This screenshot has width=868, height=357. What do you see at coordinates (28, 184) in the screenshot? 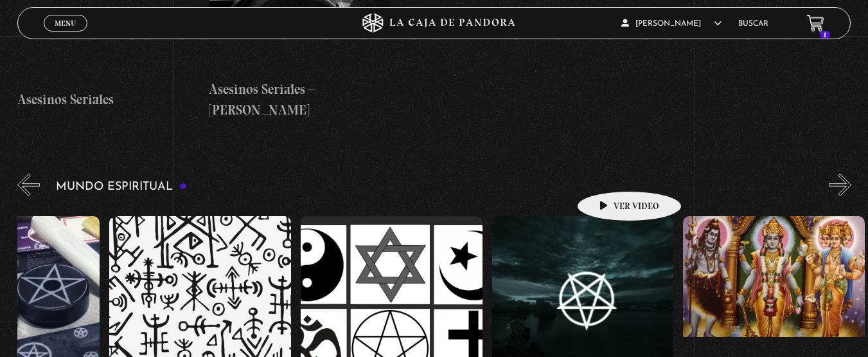
I see `button: Previous` at bounding box center [28, 184].